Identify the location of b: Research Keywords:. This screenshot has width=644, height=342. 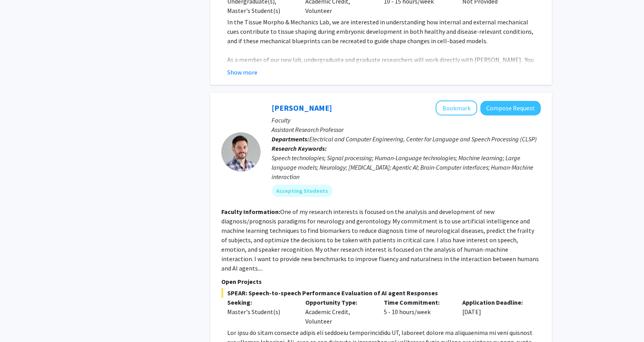
(299, 149).